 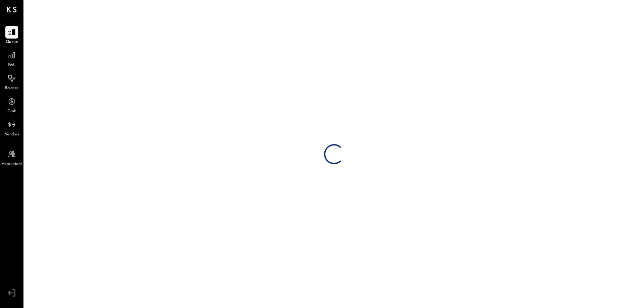 What do you see at coordinates (12, 65) in the screenshot?
I see `span: P&L` at bounding box center [12, 65].